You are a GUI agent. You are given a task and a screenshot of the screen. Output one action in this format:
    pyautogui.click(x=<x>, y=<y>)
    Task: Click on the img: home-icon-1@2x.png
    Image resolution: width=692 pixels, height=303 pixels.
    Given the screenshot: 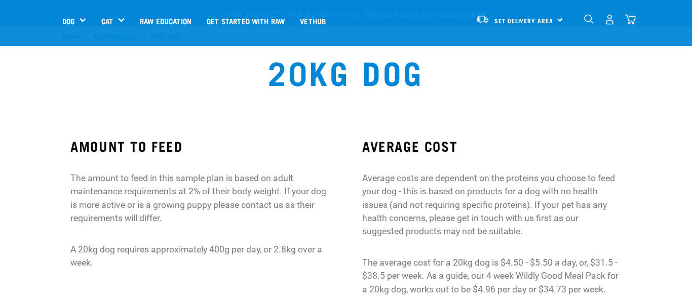 What is the action you would take?
    pyautogui.click(x=589, y=19)
    